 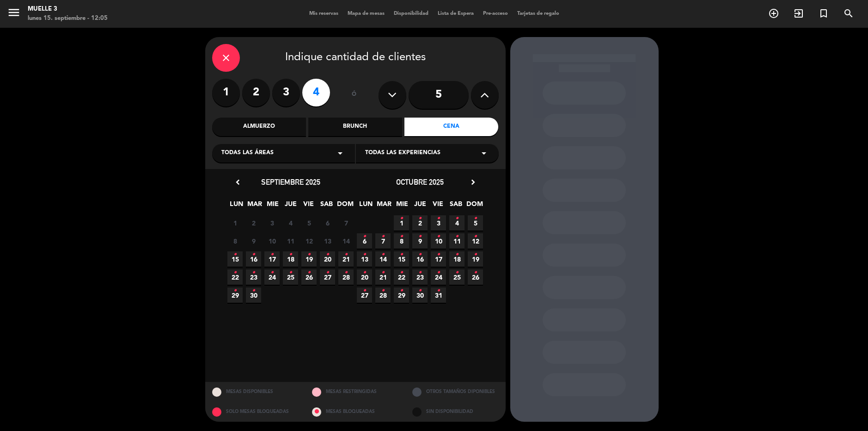 What do you see at coordinates (456, 14) in the screenshot?
I see `span: Lista de Espera` at bounding box center [456, 14].